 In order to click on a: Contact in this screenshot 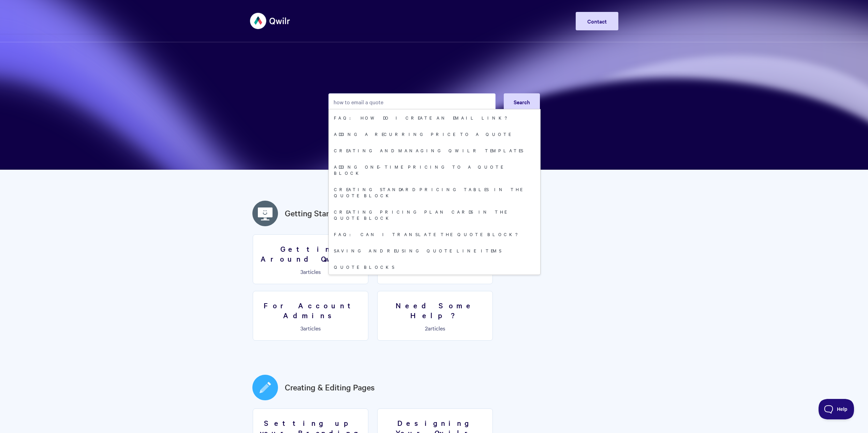, I will do `click(597, 21)`.